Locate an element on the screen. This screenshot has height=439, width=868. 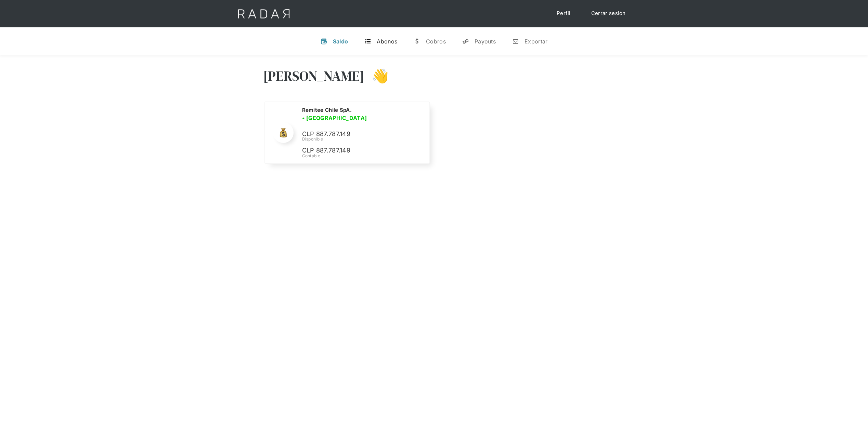
div: n is located at coordinates (516, 42).